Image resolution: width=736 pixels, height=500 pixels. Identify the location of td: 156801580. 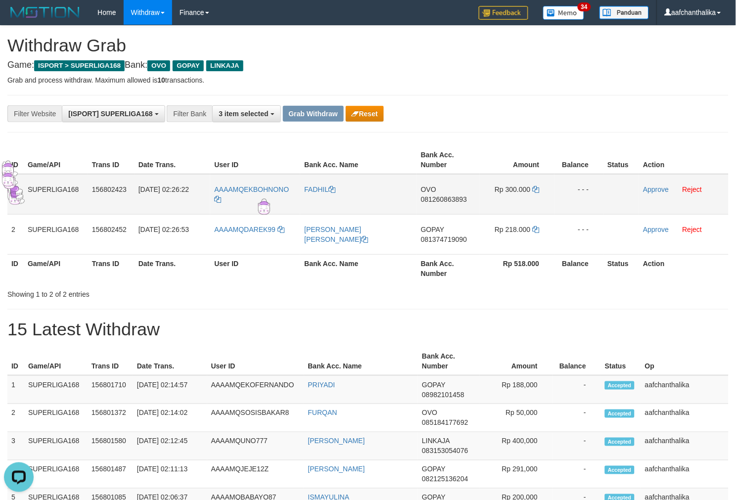
(110, 446).